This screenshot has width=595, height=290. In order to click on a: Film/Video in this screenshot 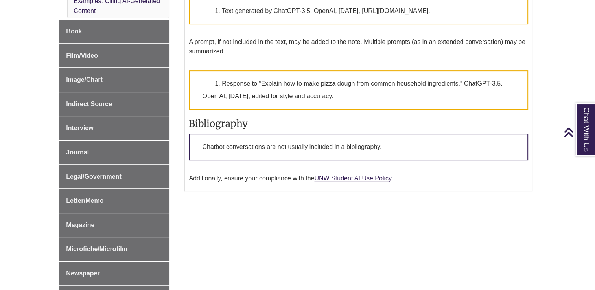, I will do `click(114, 56)`.